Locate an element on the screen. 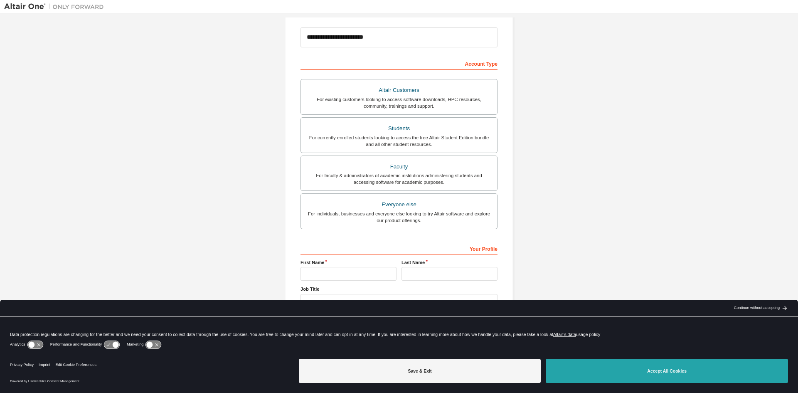 This screenshot has height=393, width=798. label: First Name is located at coordinates (348, 262).